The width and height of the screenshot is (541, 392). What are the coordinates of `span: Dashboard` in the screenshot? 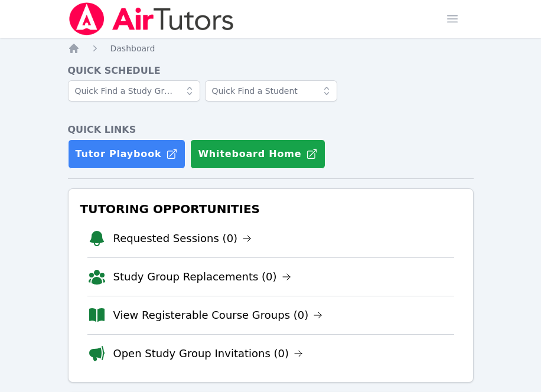 It's located at (133, 48).